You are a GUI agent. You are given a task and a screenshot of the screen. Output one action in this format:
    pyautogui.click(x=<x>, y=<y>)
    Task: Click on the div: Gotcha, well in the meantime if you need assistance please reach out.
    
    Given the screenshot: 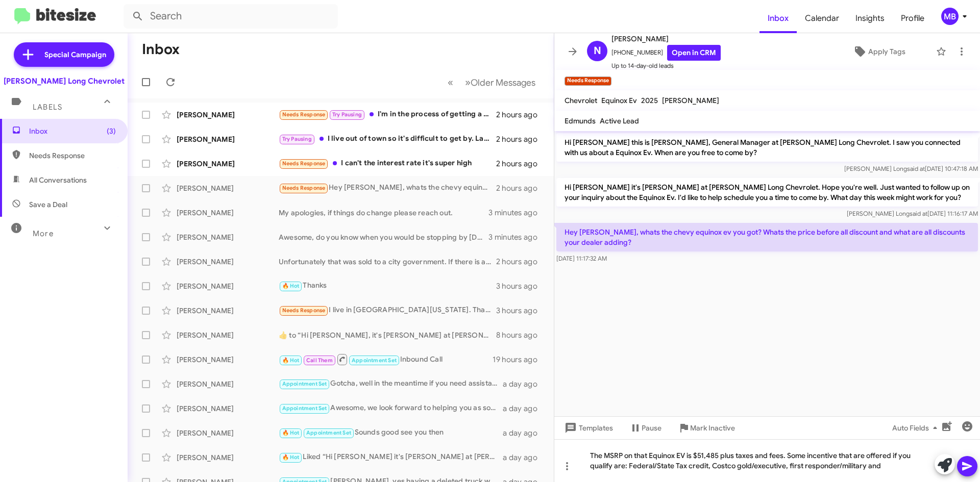 What is the action you would take?
    pyautogui.click(x=391, y=384)
    